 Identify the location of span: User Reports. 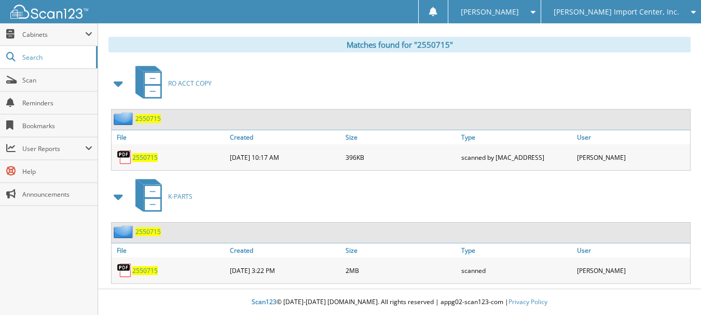
(53, 148).